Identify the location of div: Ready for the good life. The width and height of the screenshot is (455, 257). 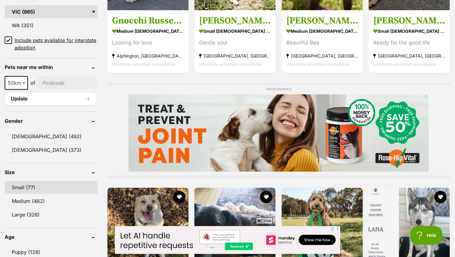
(409, 43).